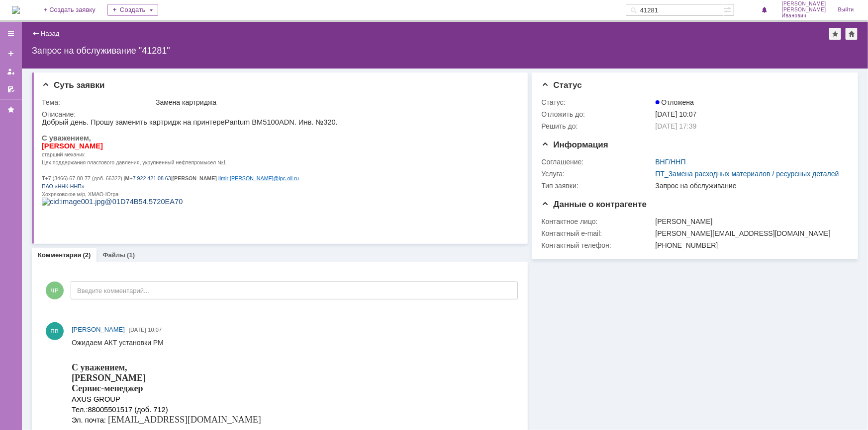 This screenshot has width=868, height=430. I want to click on a: Мои заявки, so click(11, 72).